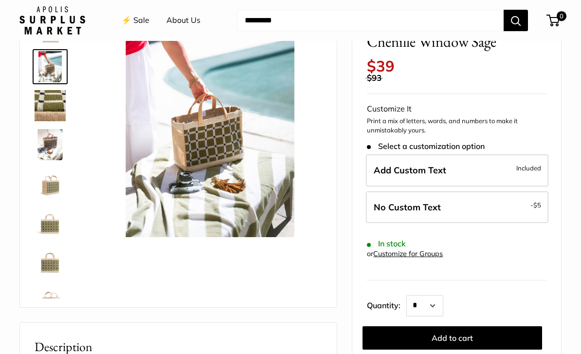 The image size is (581, 354). I want to click on a: 0, so click(553, 20).